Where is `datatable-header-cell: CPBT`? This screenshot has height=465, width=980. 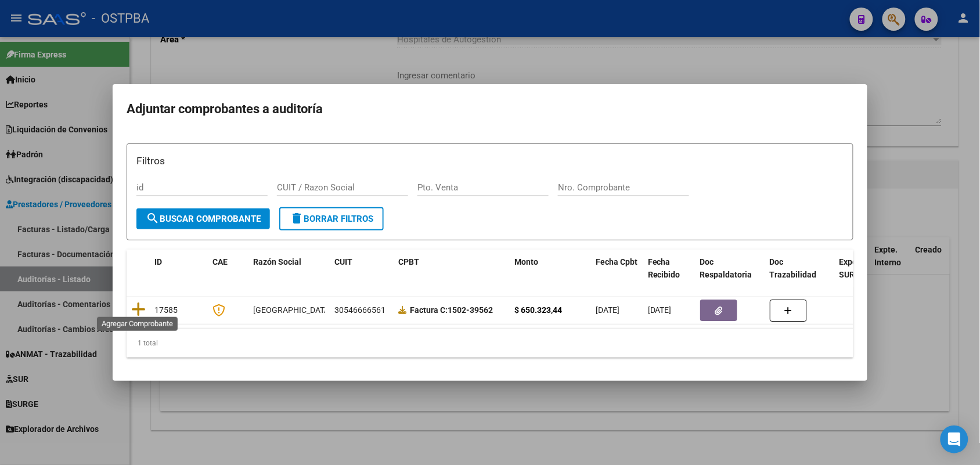 datatable-header-cell: CPBT is located at coordinates (452, 269).